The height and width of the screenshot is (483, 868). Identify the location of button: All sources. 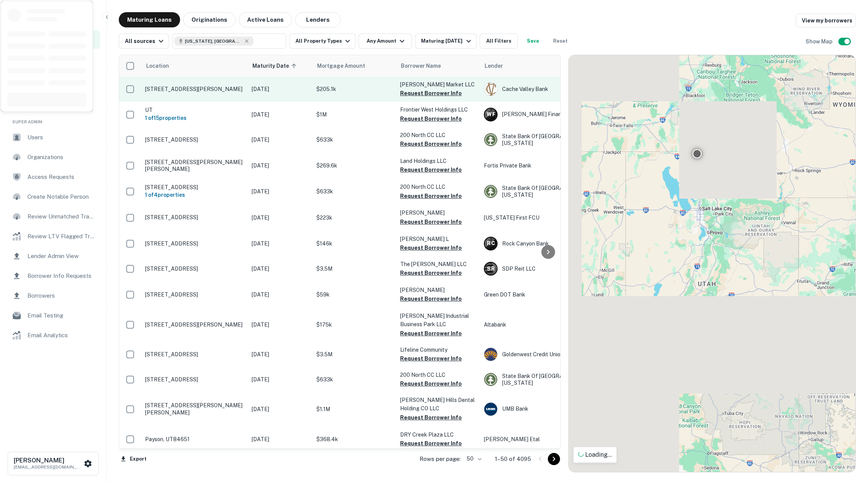
(144, 41).